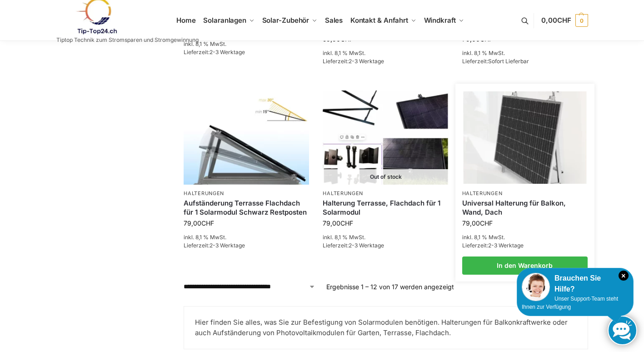  I want to click on img: Halterung-Terrasse Aufständerung, so click(246, 137).